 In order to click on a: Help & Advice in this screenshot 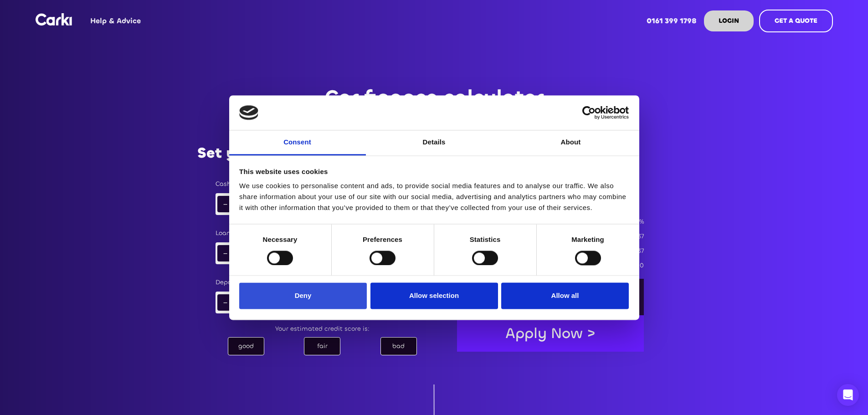, I will do `click(115, 21)`.